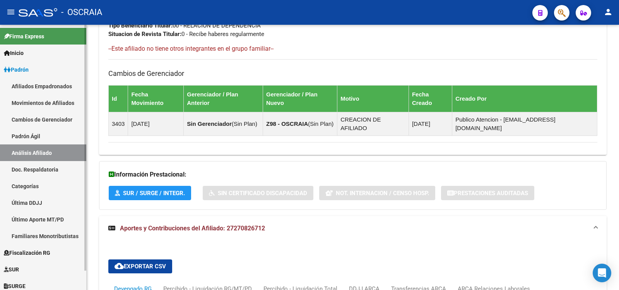 The width and height of the screenshot is (619, 290). What do you see at coordinates (140, 266) in the screenshot?
I see `button: Exportar CSV` at bounding box center [140, 266].